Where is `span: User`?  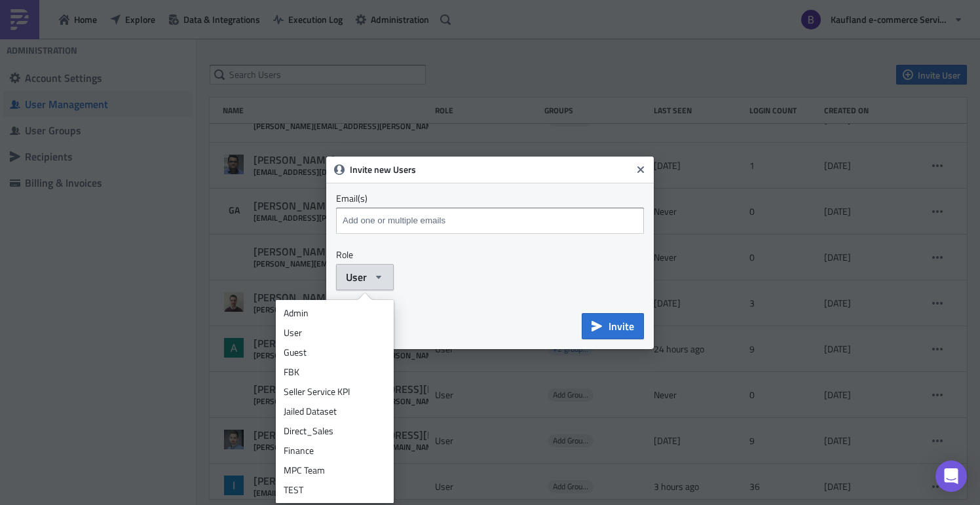 span: User is located at coordinates (357, 277).